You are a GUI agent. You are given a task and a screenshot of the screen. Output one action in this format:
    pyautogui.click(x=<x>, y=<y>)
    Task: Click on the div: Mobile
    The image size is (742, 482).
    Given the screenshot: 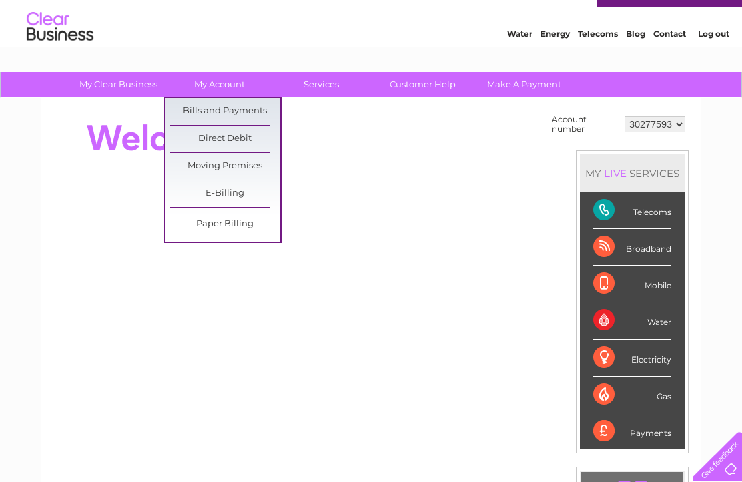 What is the action you would take?
    pyautogui.click(x=632, y=284)
    